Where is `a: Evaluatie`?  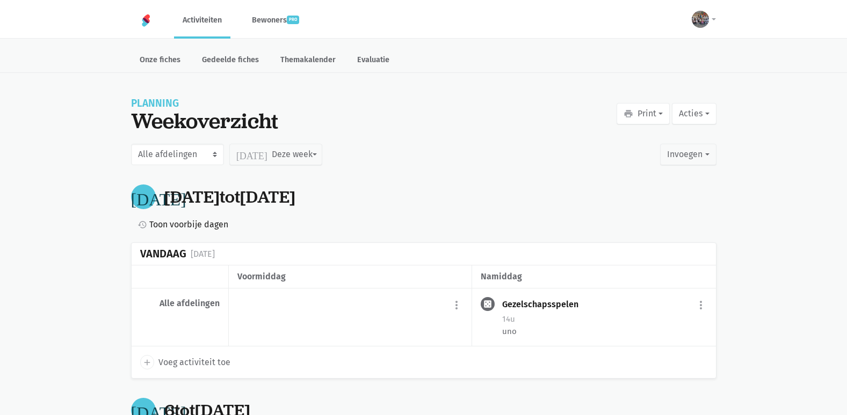
a: Evaluatie is located at coordinates (373, 61).